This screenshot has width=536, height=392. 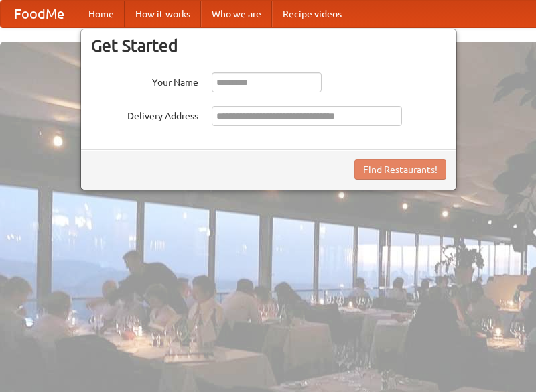 I want to click on h3: Get Started, so click(x=269, y=45).